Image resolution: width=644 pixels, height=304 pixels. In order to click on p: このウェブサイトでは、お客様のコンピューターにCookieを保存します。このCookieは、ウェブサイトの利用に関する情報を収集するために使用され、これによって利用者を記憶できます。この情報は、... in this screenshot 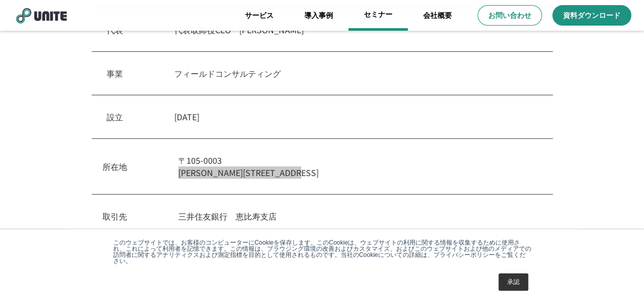, I will do `click(322, 252)`.